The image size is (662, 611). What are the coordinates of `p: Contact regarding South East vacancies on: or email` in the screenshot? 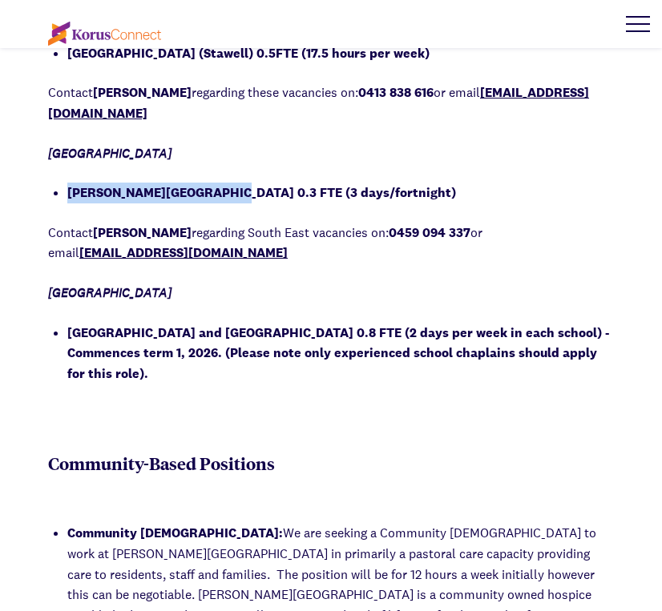 It's located at (331, 243).